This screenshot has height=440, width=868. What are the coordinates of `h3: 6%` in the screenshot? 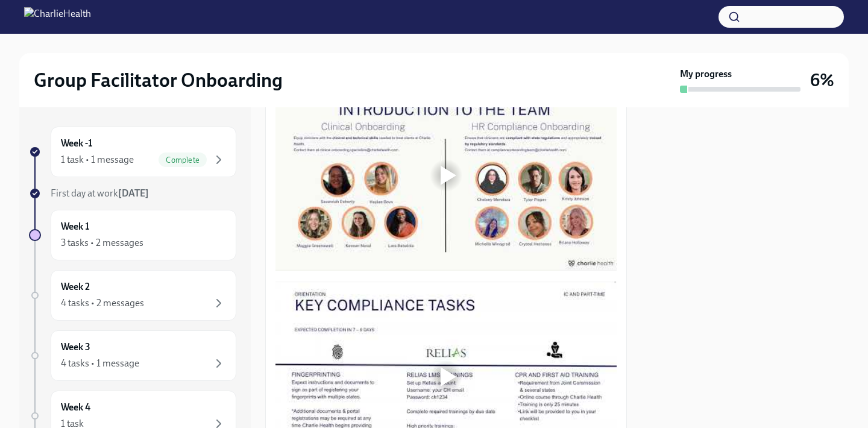 It's located at (823, 80).